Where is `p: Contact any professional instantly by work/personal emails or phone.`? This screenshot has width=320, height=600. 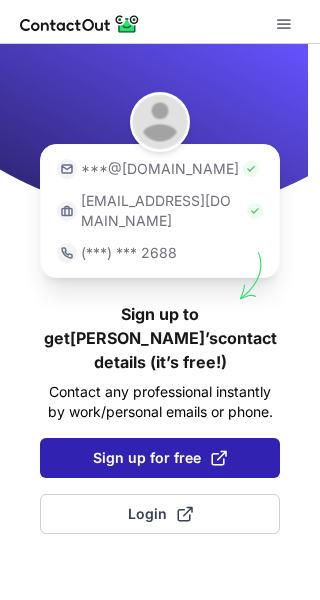 p: Contact any professional instantly by work/personal emails or phone. is located at coordinates (160, 402).